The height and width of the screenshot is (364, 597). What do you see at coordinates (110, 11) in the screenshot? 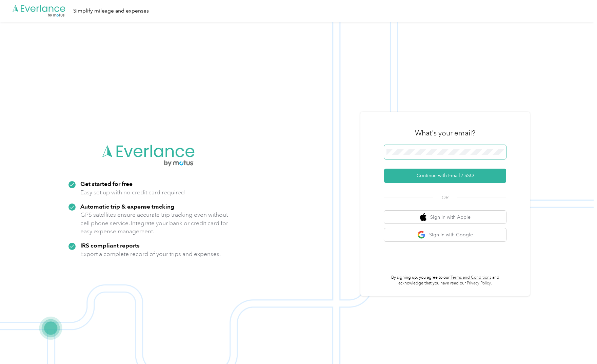
I see `div: Simplify mileage and expenses` at bounding box center [110, 11].